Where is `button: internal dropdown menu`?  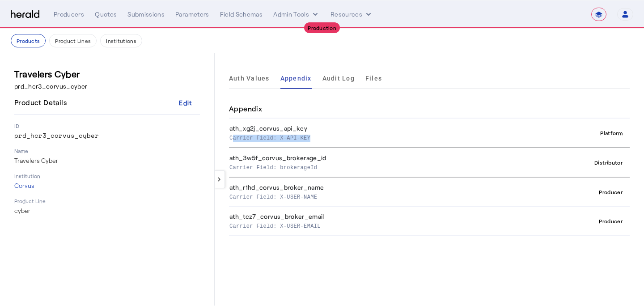
button: internal dropdown menu is located at coordinates (297, 14).